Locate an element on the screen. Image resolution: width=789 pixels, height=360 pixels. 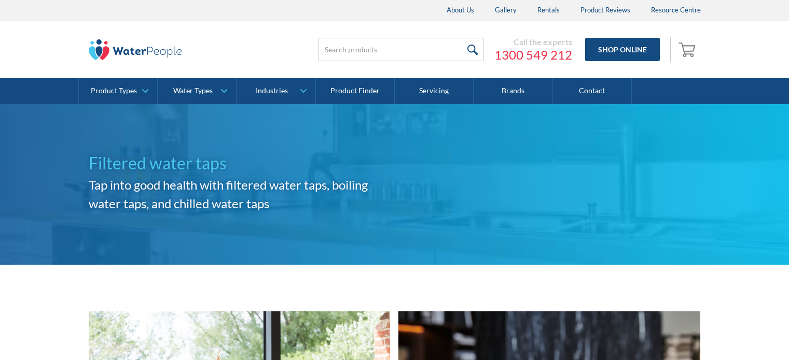
a: Contact is located at coordinates (592, 91).